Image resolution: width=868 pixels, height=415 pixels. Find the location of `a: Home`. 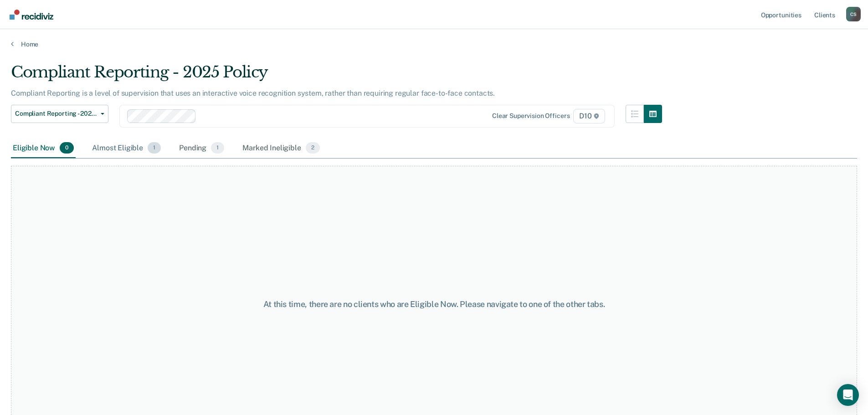

a: Home is located at coordinates (434, 44).